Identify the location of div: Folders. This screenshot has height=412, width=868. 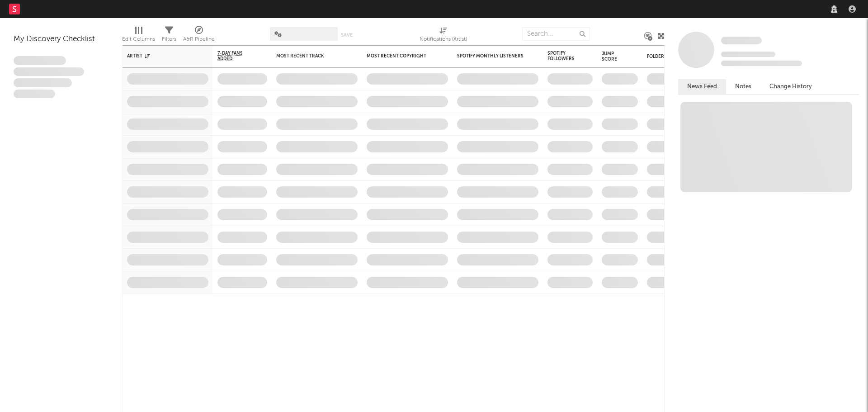
(681, 56).